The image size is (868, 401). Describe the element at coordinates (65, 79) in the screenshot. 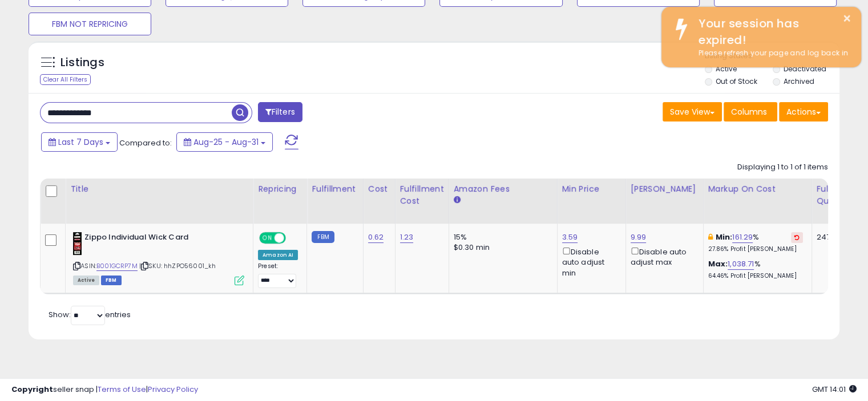

I see `div: Clear All Filters` at that location.